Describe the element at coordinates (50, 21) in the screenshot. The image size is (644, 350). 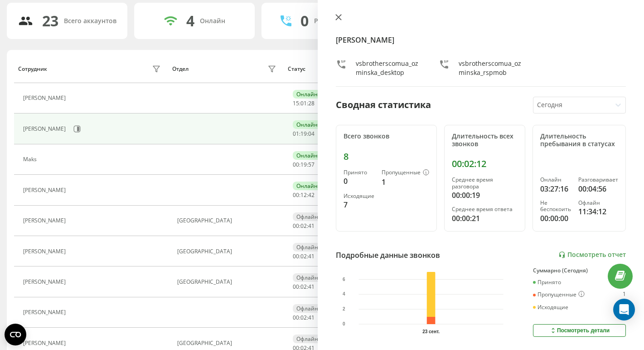
I see `div: 23` at that location.